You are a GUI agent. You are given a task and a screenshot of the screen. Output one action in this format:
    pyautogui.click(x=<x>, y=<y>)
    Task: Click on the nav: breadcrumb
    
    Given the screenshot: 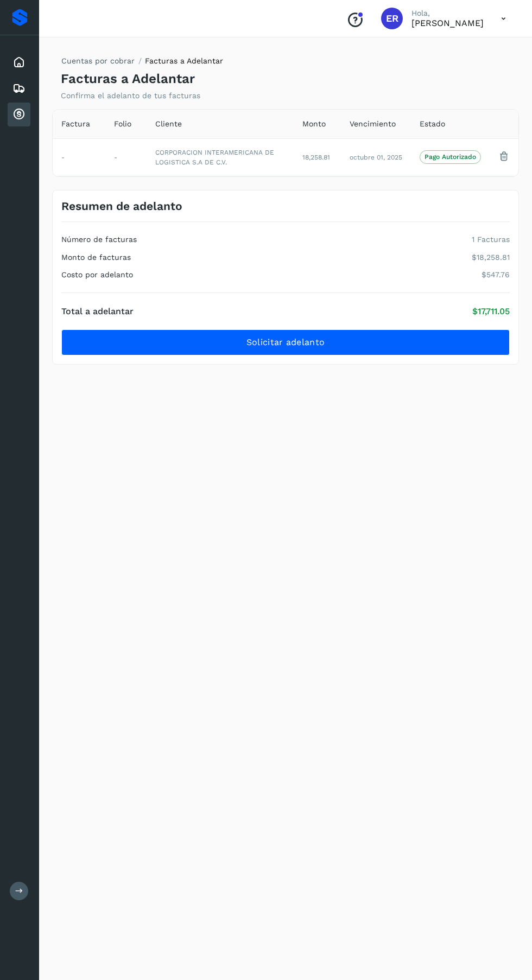 What is the action you would take?
    pyautogui.click(x=142, y=63)
    